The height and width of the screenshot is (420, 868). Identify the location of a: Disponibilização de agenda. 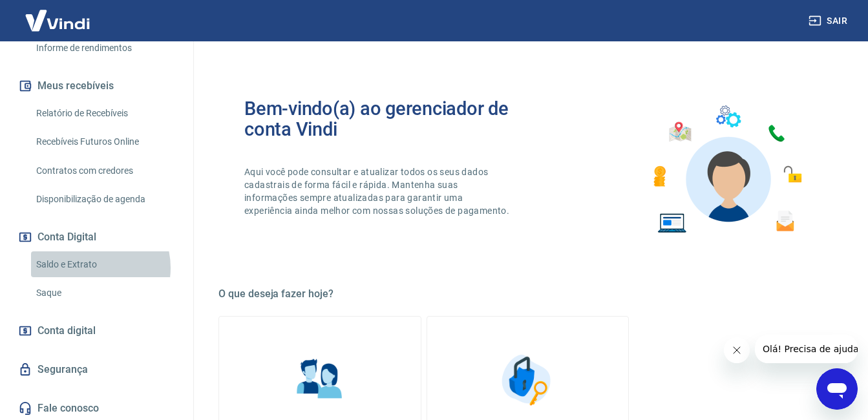
(104, 199).